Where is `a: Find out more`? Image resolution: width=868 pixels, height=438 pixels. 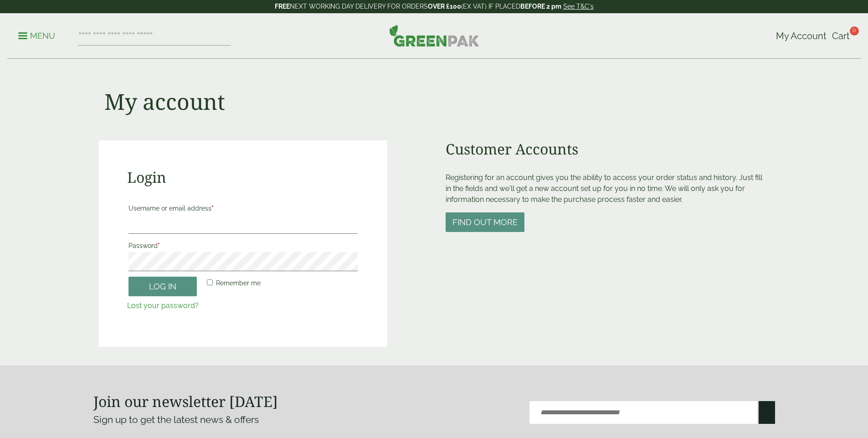 a: Find out more is located at coordinates (485, 222).